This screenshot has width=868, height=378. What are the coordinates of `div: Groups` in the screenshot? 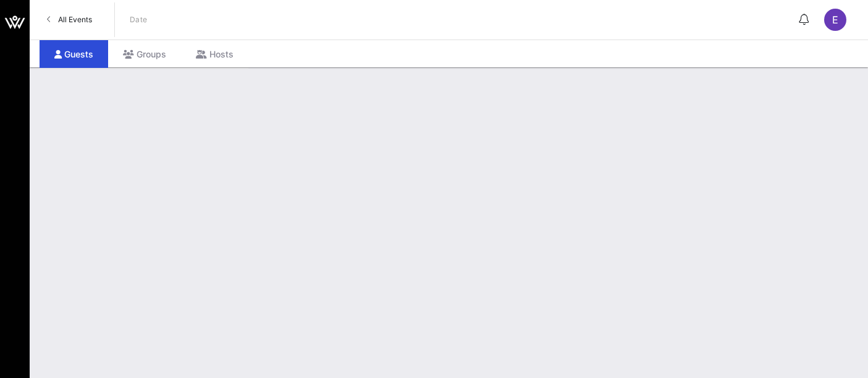 It's located at (145, 53).